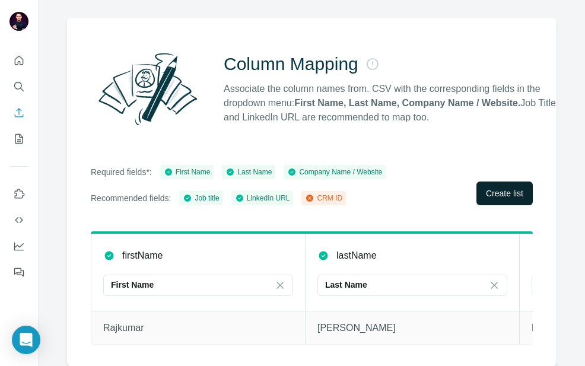 The height and width of the screenshot is (366, 585). Describe the element at coordinates (407, 103) in the screenshot. I see `strong: First Name, Last Name, Company Name / Website.` at that location.